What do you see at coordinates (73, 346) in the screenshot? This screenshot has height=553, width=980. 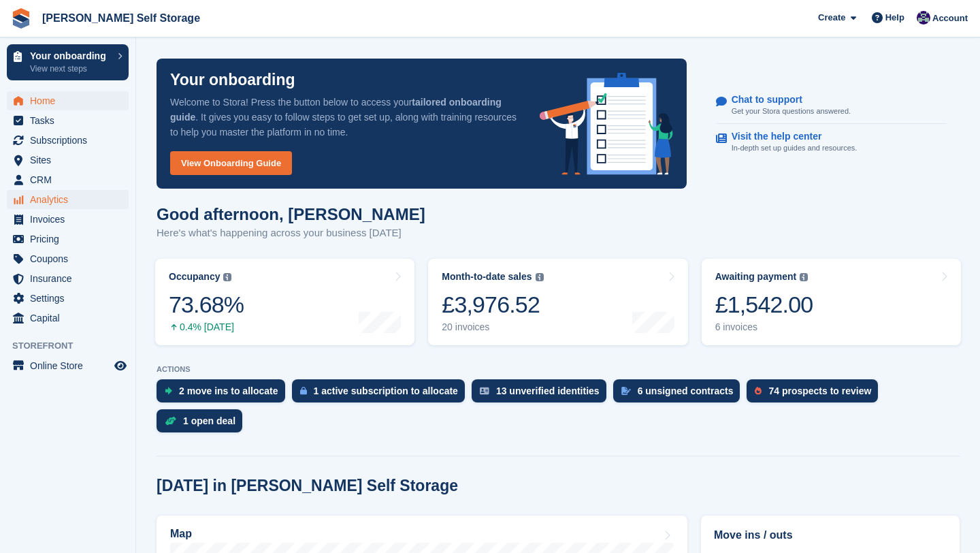 I see `span: Storefront` at bounding box center [73, 346].